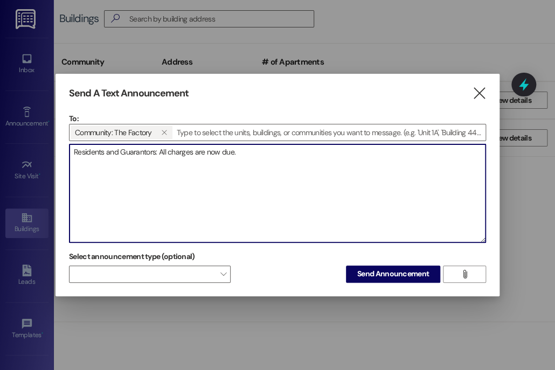  Describe the element at coordinates (132, 256) in the screenshot. I see `label: Select announcement type (optional)` at that location.